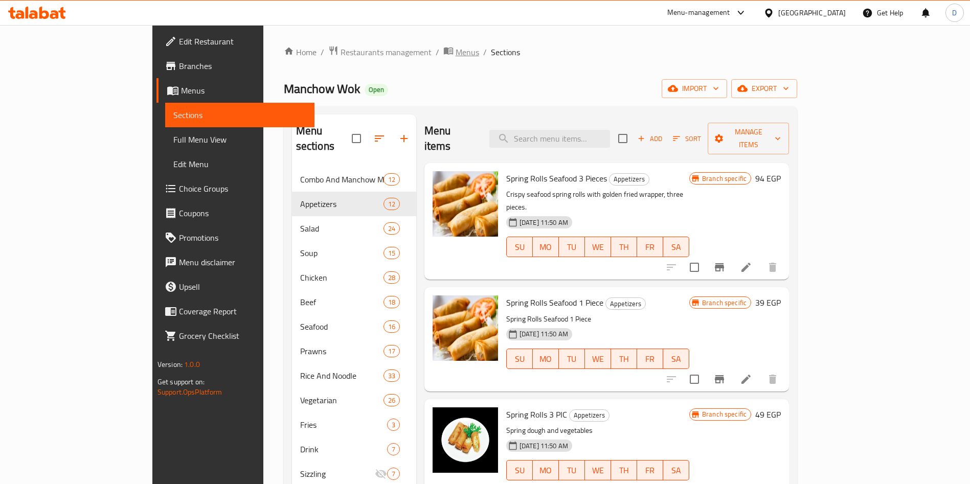 This screenshot has height=484, width=970. Describe the element at coordinates (451, 139) in the screenshot. I see `h2: Menu items` at that location.